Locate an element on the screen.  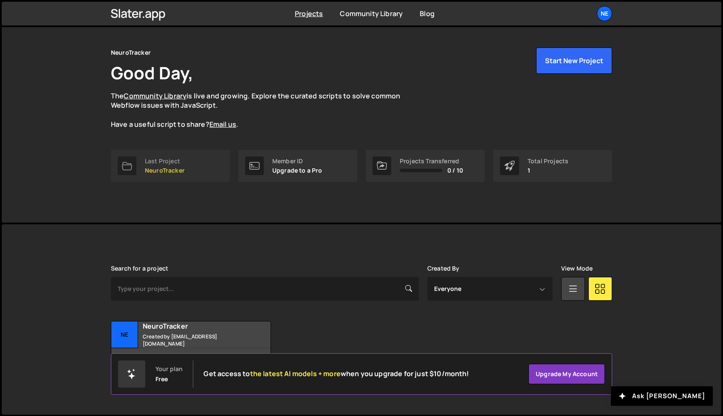
p: 1 is located at coordinates (548, 171).